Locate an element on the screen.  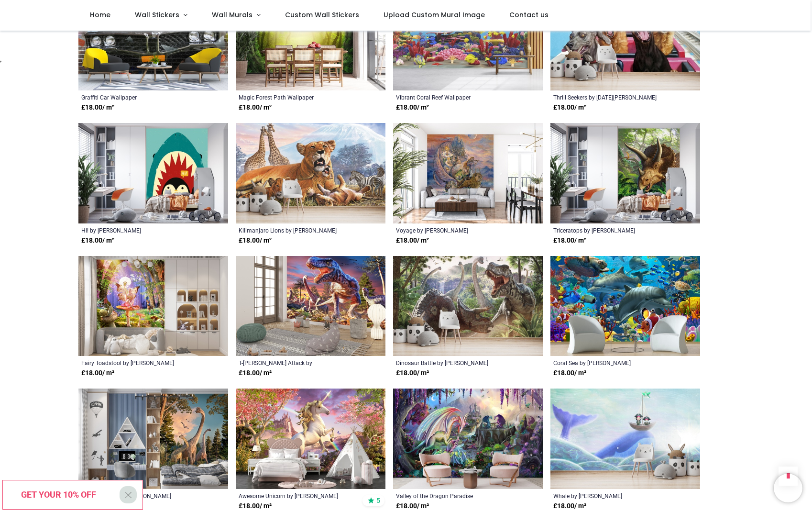
a: Valley of the Dragon Paradise is located at coordinates (453, 496).